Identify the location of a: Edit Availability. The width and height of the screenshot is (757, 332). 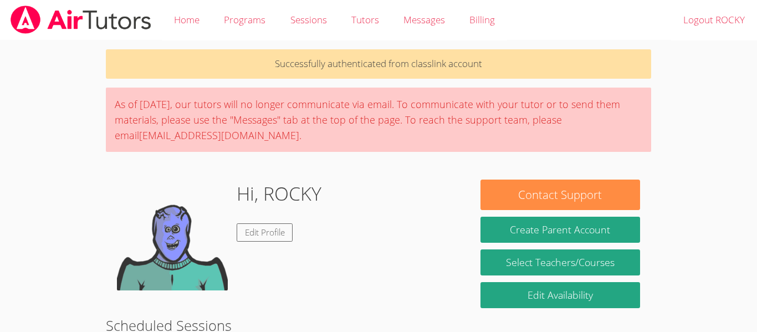
(560, 295).